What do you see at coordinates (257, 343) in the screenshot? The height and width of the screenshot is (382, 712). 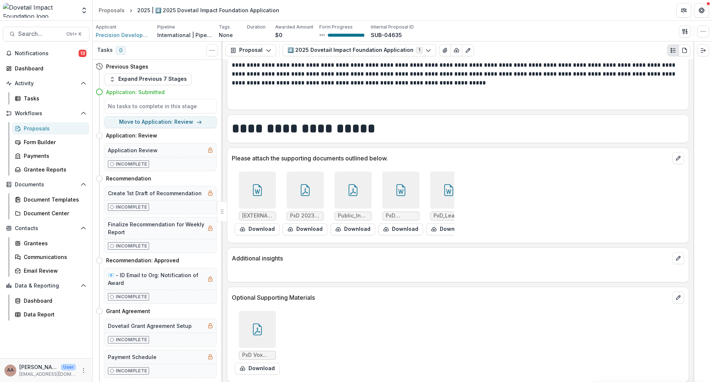 I see `div: PxD Vox Dev Paper.pdfdownload-form-response` at bounding box center [257, 343].